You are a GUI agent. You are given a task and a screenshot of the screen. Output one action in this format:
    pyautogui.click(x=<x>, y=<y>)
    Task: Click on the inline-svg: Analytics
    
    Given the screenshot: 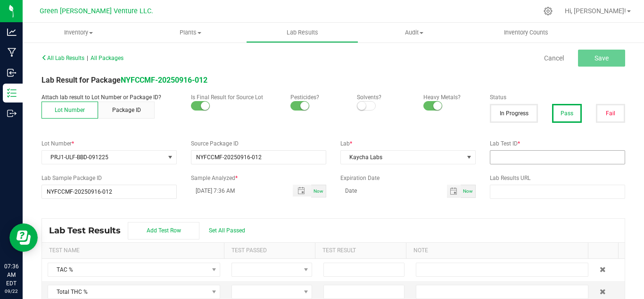 What is the action you would take?
    pyautogui.click(x=11, y=32)
    